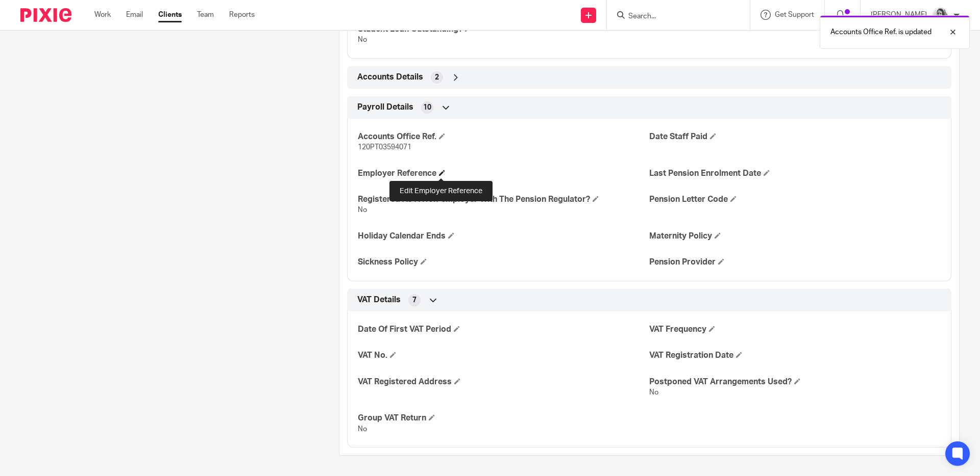  I want to click on h4: Pension Letter Code, so click(794, 199).